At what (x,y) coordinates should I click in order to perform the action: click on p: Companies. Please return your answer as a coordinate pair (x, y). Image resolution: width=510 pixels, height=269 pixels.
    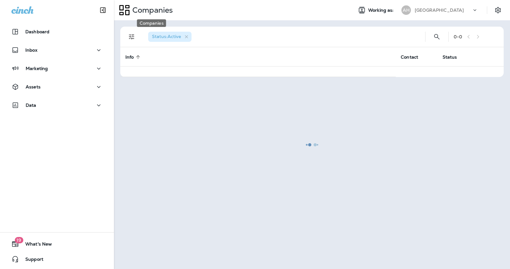
    Looking at the image, I should click on (151, 10).